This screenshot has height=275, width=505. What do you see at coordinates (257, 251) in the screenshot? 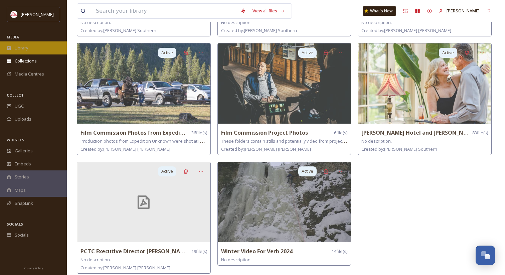
I see `strong: Winter Video For Verb 2024` at bounding box center [257, 251].